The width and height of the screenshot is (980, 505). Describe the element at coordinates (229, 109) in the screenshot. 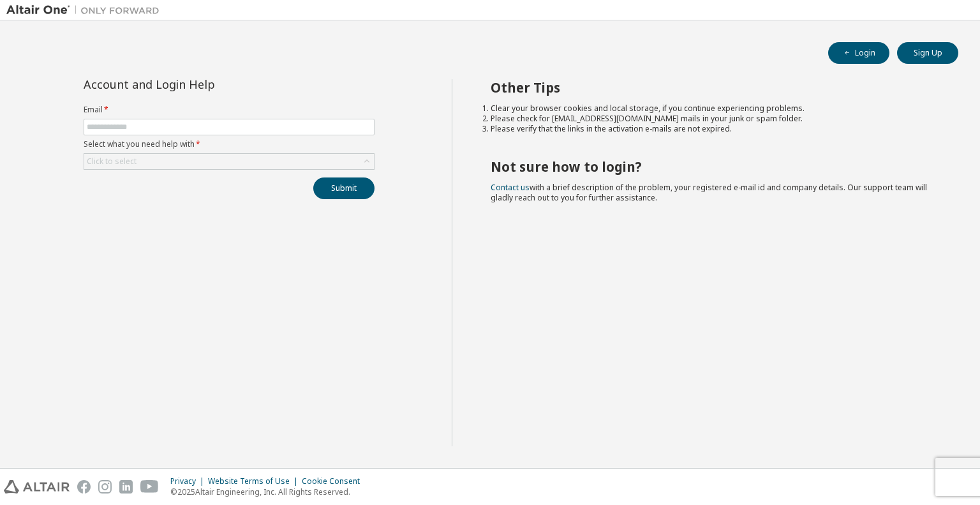

I see `label: Email` at that location.